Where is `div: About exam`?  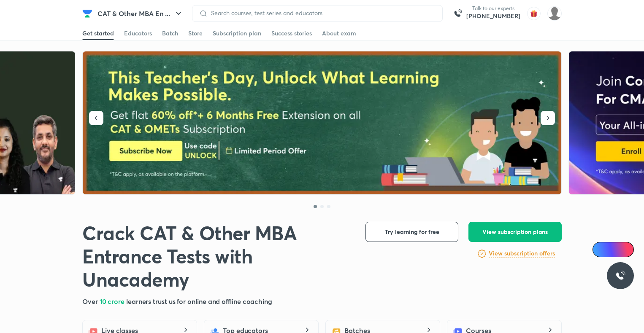
div: About exam is located at coordinates (339, 34).